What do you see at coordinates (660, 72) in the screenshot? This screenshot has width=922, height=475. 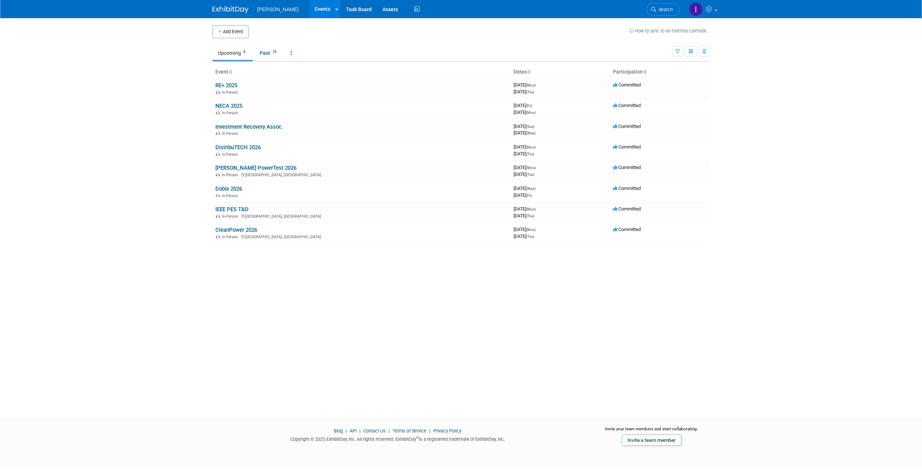 I see `th: Participation` at bounding box center [660, 72].